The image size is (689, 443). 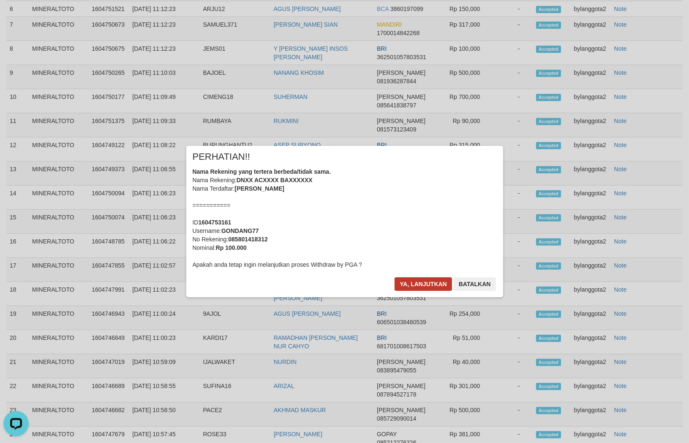 What do you see at coordinates (423, 284) in the screenshot?
I see `button: Ya, lanjutkan` at bounding box center [423, 284].